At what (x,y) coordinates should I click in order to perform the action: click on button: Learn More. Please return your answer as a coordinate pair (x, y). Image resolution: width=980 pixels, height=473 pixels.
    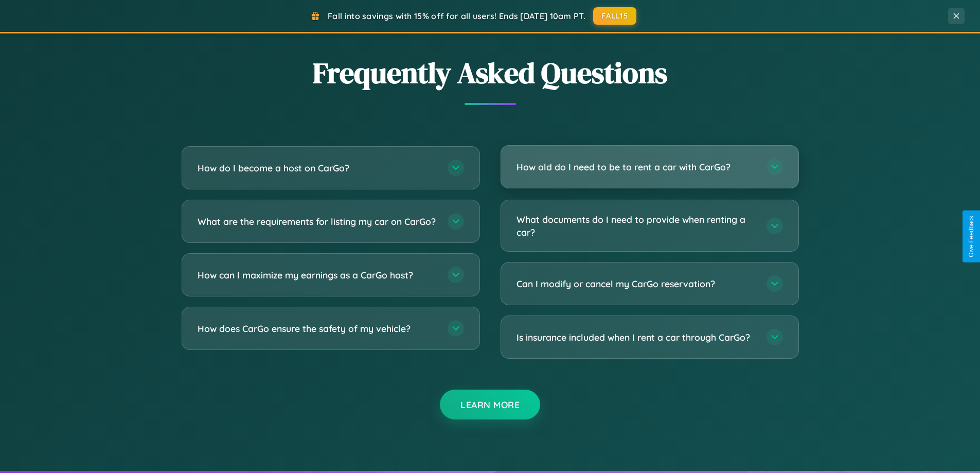
    Looking at the image, I should click on (490, 405).